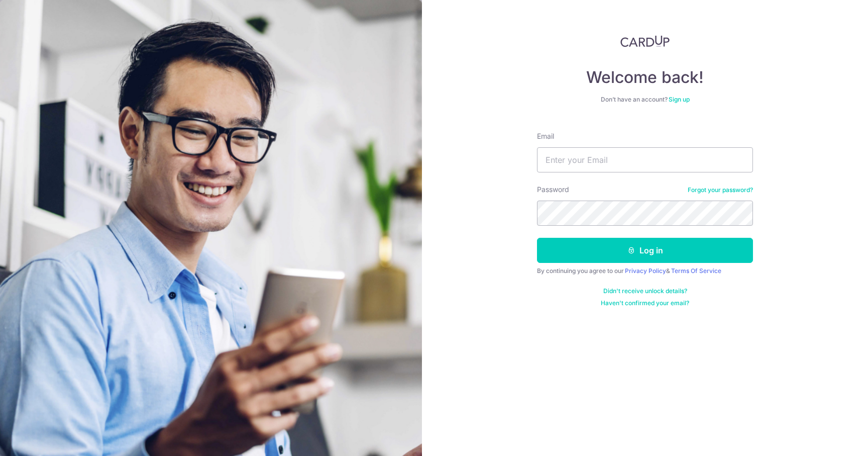 The image size is (868, 456). What do you see at coordinates (720, 190) in the screenshot?
I see `a: Forgot your password?` at bounding box center [720, 190].